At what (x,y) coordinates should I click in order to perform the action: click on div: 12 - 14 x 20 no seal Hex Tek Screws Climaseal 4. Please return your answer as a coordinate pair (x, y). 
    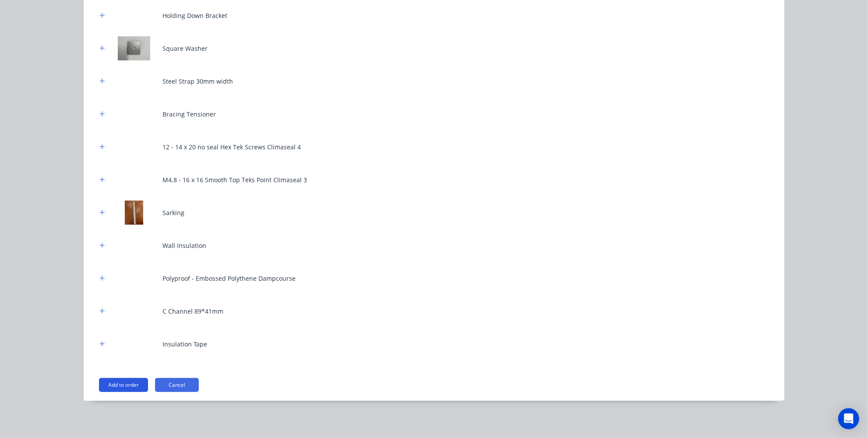
    Looking at the image, I should click on (231, 147).